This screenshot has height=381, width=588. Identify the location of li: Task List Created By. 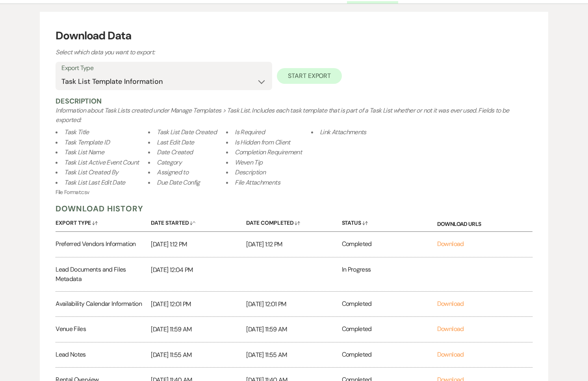
(97, 172).